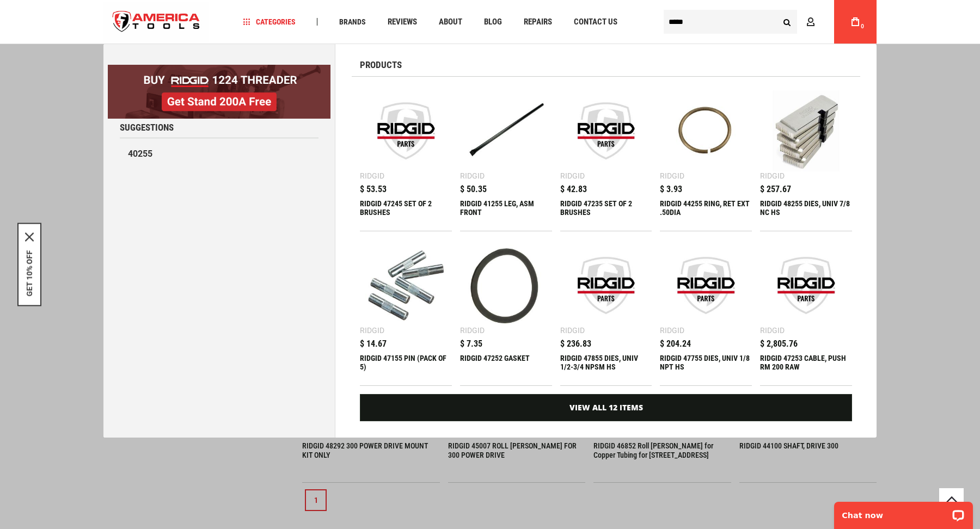 The height and width of the screenshot is (529, 980). What do you see at coordinates (706, 131) in the screenshot?
I see `img: RIDGID 44255 RING, RET EXT .50DIA` at bounding box center [706, 131].